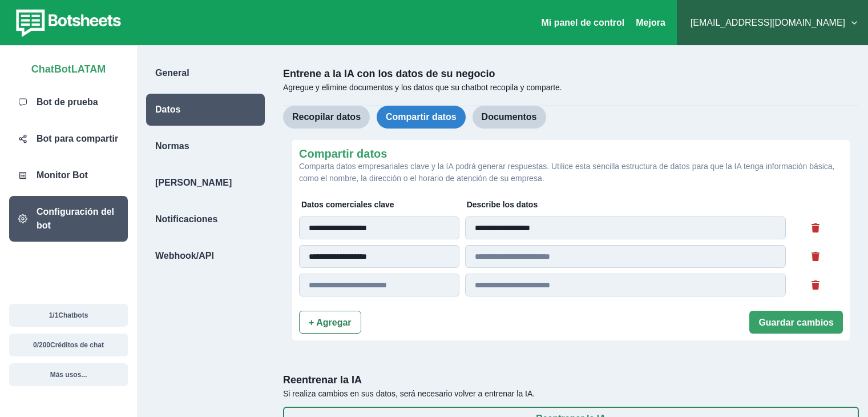 This screenshot has width=868, height=417. What do you see at coordinates (205, 110) in the screenshot?
I see `a: Datos` at bounding box center [205, 110].